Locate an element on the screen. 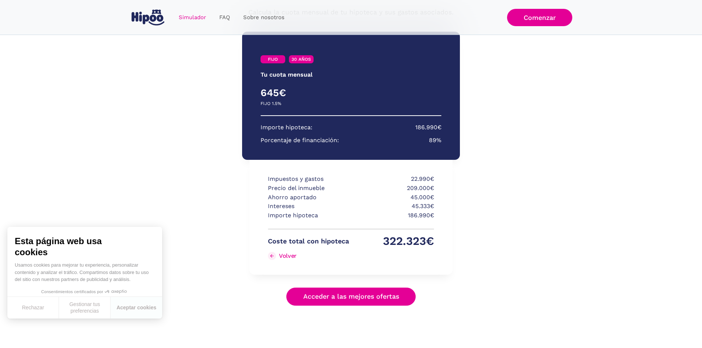 Image resolution: width=702 pixels, height=348 pixels. a: 30 AÑOS is located at coordinates (301, 59).